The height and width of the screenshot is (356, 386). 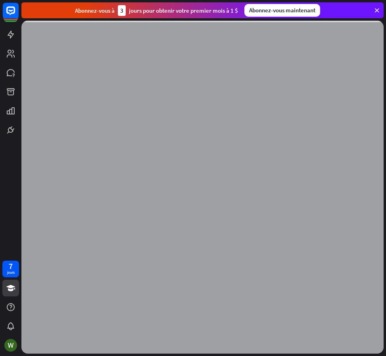 What do you see at coordinates (183, 10) in the screenshot?
I see `font: jours pour obtenir votre premier mois à 1 $` at bounding box center [183, 10].